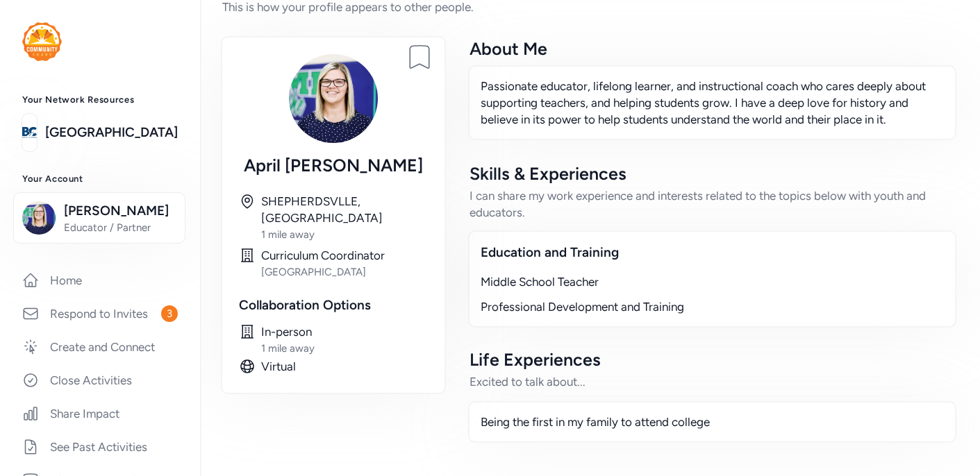  I want to click on div: Life Experiences, so click(712, 360).